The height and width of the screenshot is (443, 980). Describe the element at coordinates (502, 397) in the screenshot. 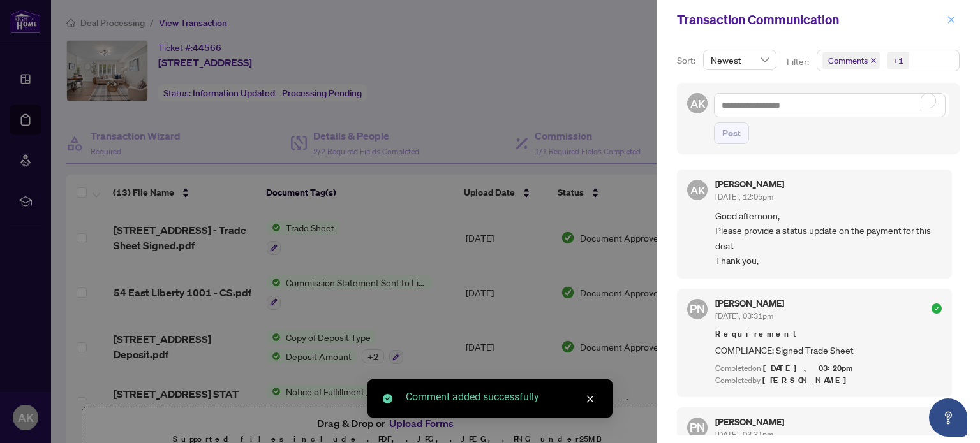

I see `div: Comment added successfully` at that location.